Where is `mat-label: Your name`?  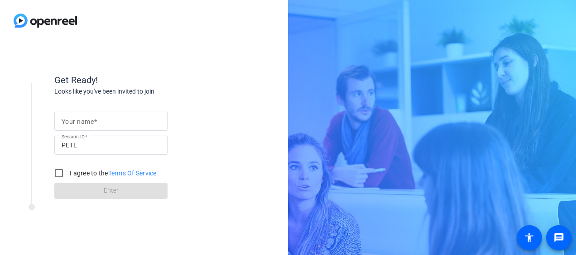
mat-label: Your name is located at coordinates (77, 122).